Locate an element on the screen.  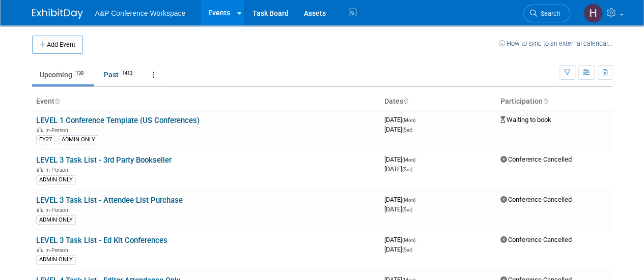
a: Sort by Participation Type is located at coordinates (545, 101).